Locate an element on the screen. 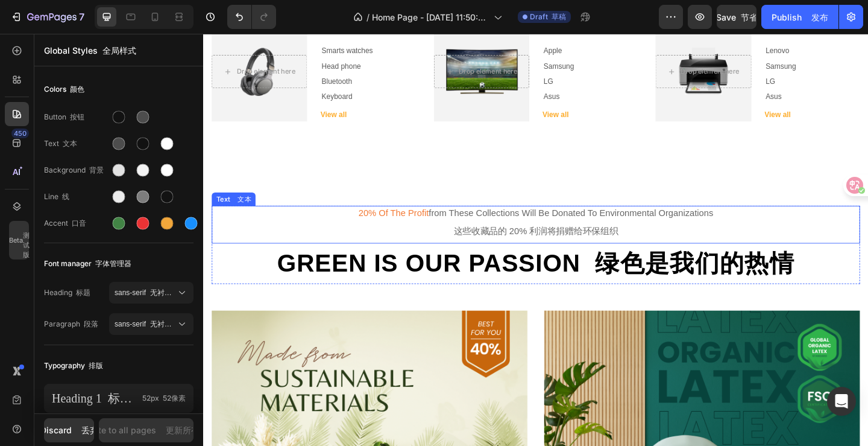 The image size is (868, 446). font: 测试版 is located at coordinates (26, 245).